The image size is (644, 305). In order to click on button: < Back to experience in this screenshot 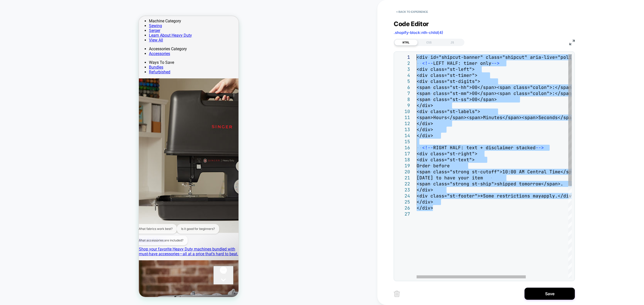, I will do `click(412, 12)`.